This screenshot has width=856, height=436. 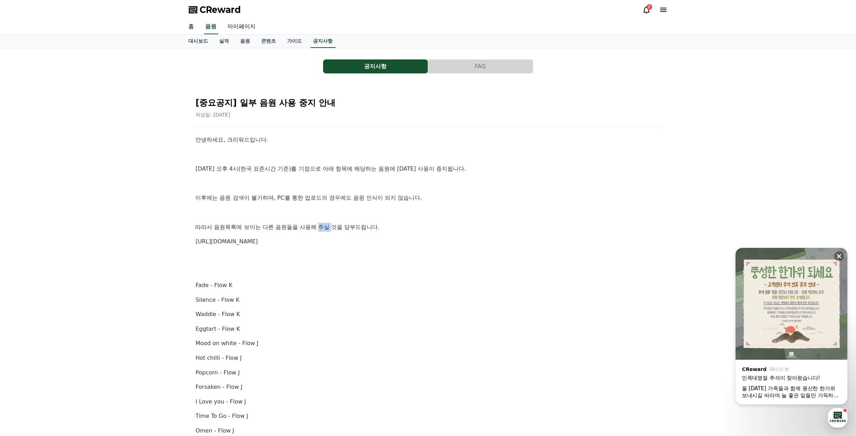 I want to click on a: 설정, so click(x=112, y=231).